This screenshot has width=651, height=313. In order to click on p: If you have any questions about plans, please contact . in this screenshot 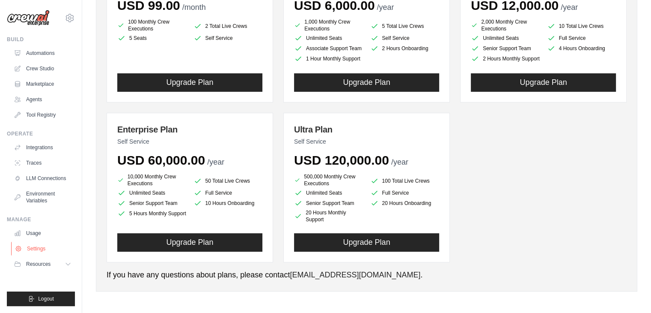, I will do `click(367, 275)`.